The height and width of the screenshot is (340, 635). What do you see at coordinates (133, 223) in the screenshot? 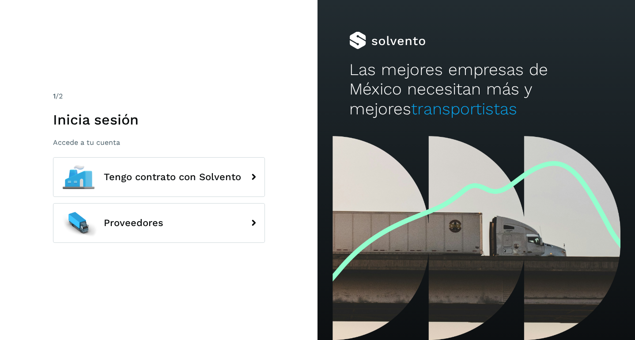
I see `span: Proveedores` at bounding box center [133, 223].